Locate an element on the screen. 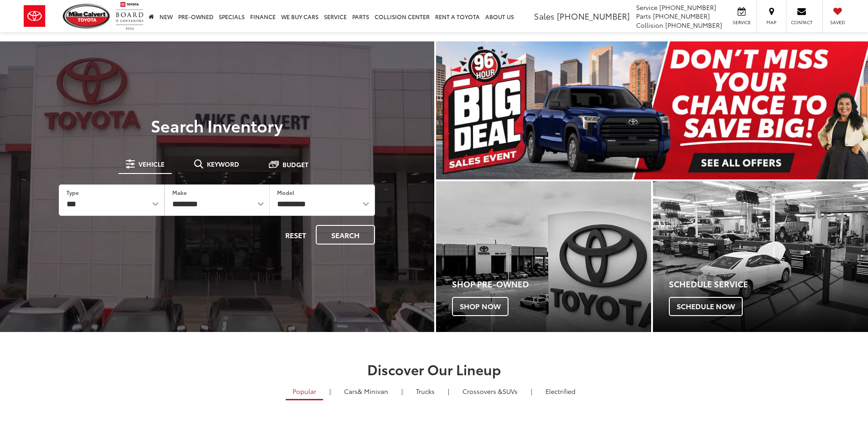 This screenshot has height=434, width=868. span: Vehicle is located at coordinates (151, 164).